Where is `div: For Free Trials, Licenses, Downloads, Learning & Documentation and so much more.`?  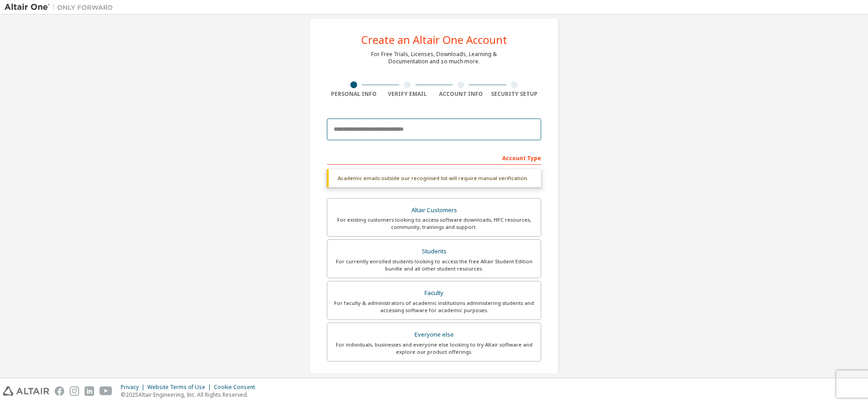
div: For Free Trials, Licenses, Downloads, Learning & Documentation and so much more. is located at coordinates (434, 58).